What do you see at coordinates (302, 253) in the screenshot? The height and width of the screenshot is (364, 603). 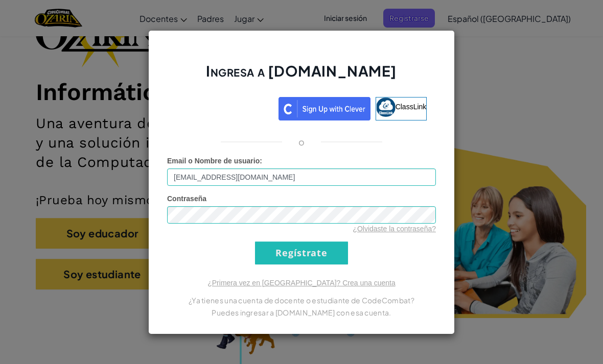 I see `input: Regístrate` at bounding box center [302, 253].